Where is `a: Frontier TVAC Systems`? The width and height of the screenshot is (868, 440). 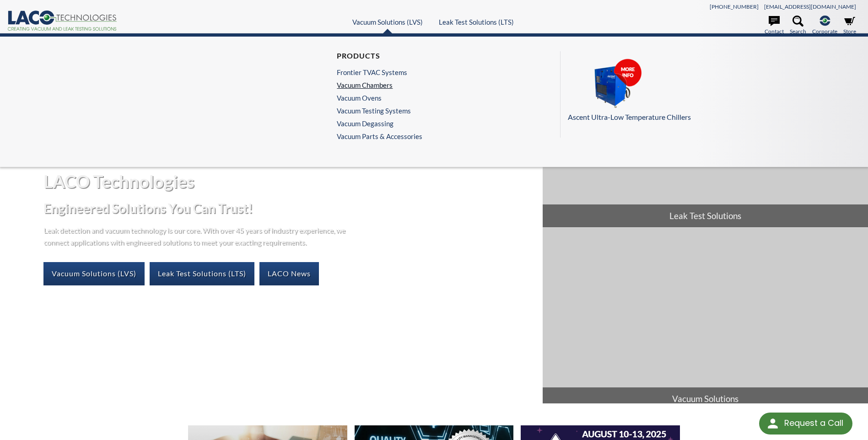 a: Frontier TVAC Systems is located at coordinates (377, 72).